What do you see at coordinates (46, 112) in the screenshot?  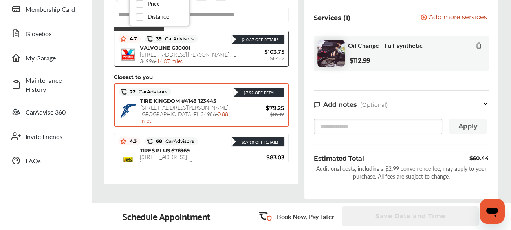 I see `a: CarAdvise 360` at bounding box center [46, 112].